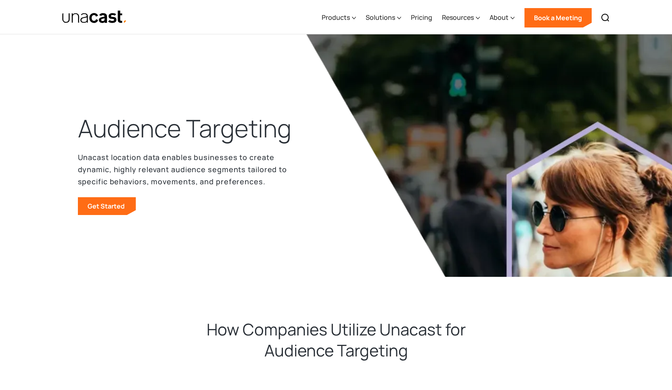 The width and height of the screenshot is (672, 390). I want to click on h2: How Companies Utilize Unacast for Audience Targeting, so click(336, 340).